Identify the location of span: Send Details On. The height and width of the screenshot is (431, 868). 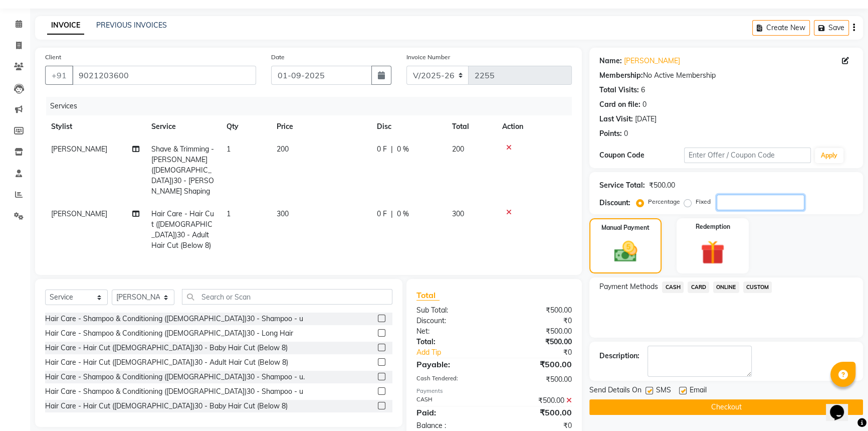
(616, 391).